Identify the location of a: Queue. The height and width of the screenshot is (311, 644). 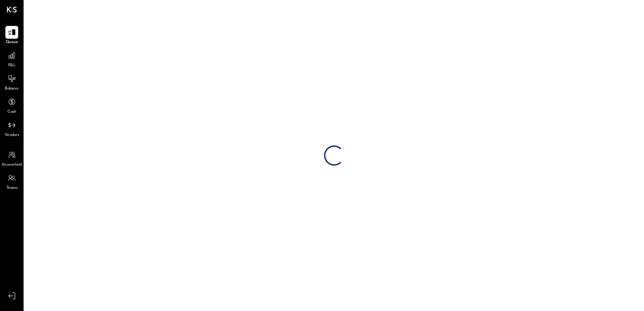
(12, 36).